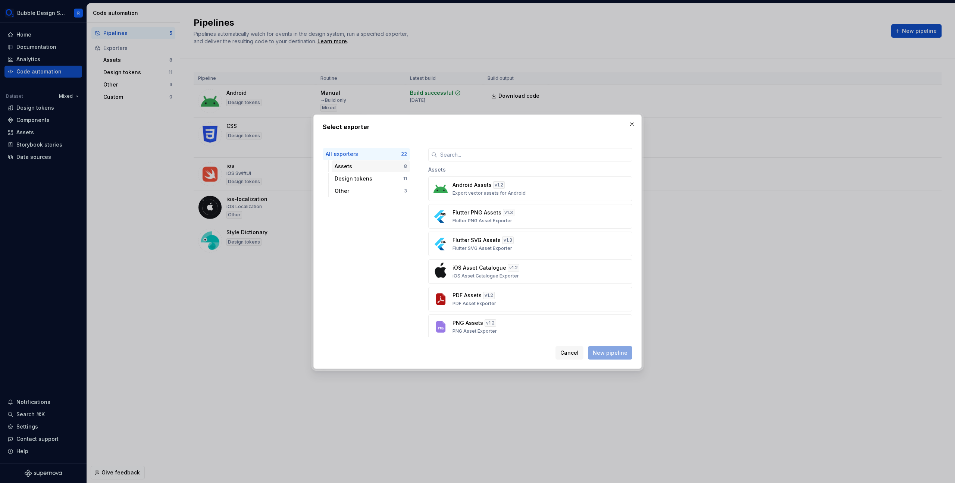 The image size is (955, 483). Describe the element at coordinates (476, 240) in the screenshot. I see `p: Flutter SVG Assets` at that location.